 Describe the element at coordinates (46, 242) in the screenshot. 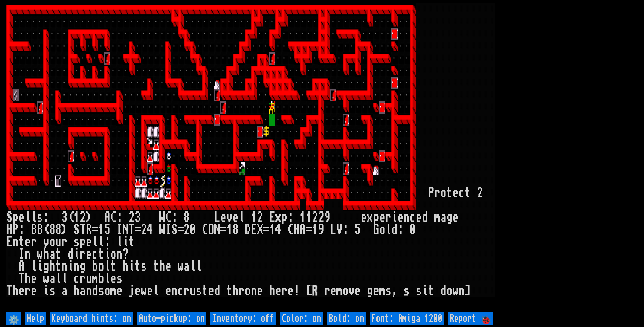

I see `div: y` at that location.